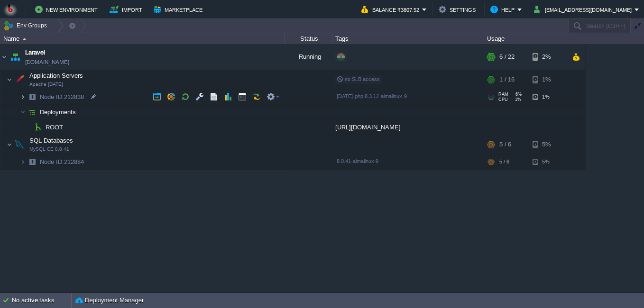 The width and height of the screenshot is (644, 308). I want to click on a: ROOT, so click(54, 127).